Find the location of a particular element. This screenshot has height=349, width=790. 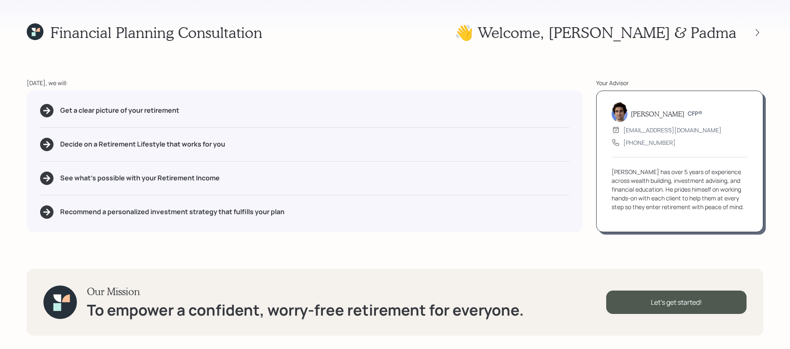

h5: Decide on a Retirement Lifestyle that works for you is located at coordinates (142, 144).